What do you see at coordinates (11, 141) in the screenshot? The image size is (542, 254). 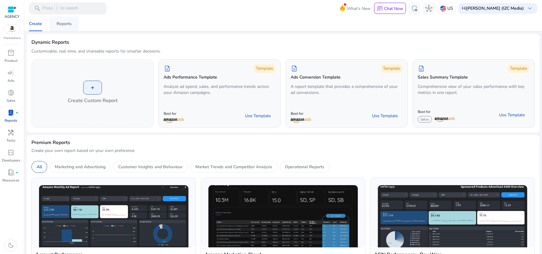 I see `p: Tools` at bounding box center [11, 141].